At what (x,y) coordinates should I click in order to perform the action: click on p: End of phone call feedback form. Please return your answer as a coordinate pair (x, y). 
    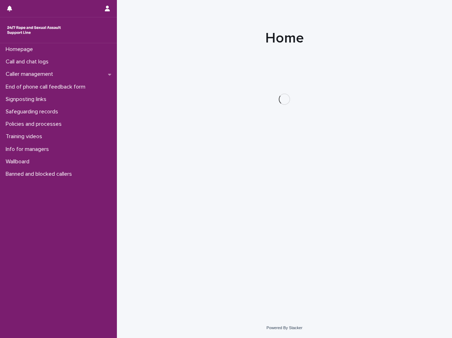
    Looking at the image, I should click on (47, 87).